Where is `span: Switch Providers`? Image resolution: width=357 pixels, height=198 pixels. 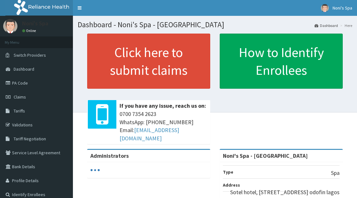
span: Switch Providers is located at coordinates (30, 55).